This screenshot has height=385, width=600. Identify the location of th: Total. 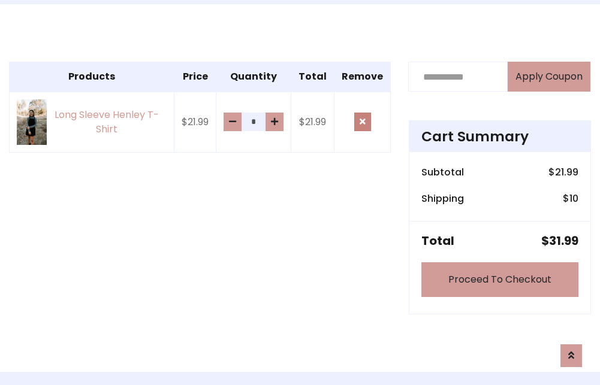
(313, 77).